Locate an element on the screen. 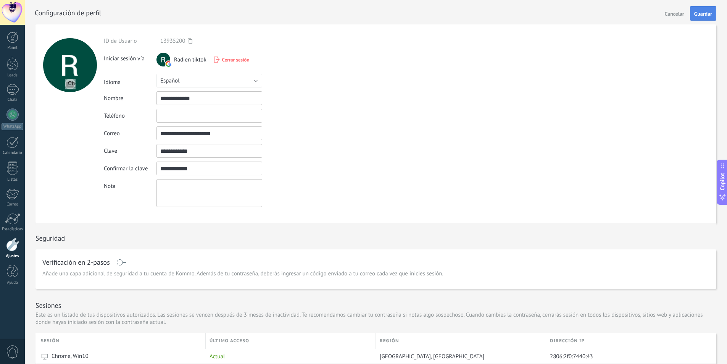  div: Región is located at coordinates (461, 341).